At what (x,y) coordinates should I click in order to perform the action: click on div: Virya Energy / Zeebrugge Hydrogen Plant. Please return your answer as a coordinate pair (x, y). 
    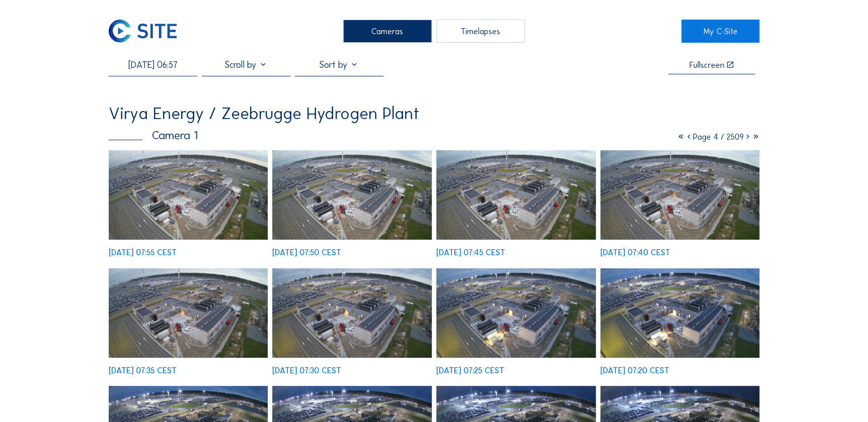
    Looking at the image, I should click on (264, 114).